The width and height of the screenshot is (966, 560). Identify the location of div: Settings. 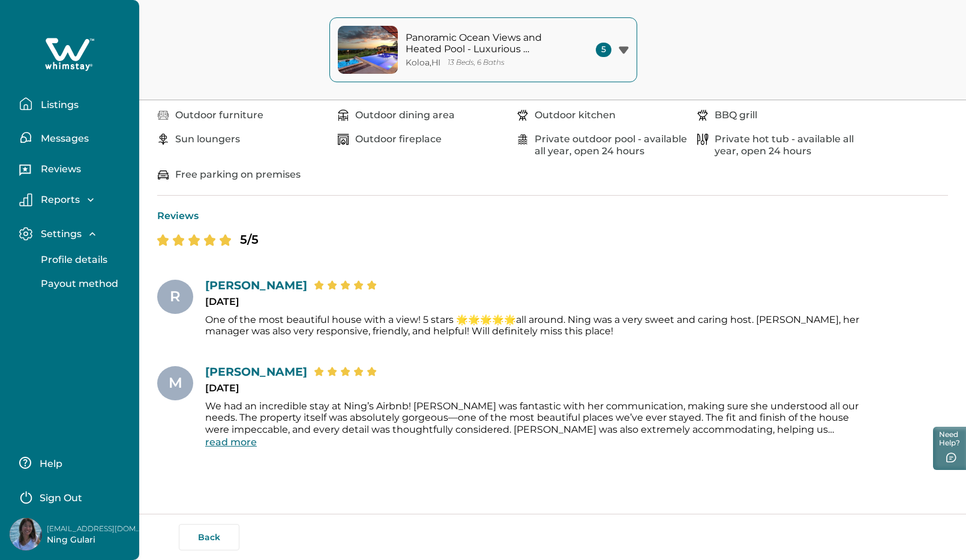
(74, 272).